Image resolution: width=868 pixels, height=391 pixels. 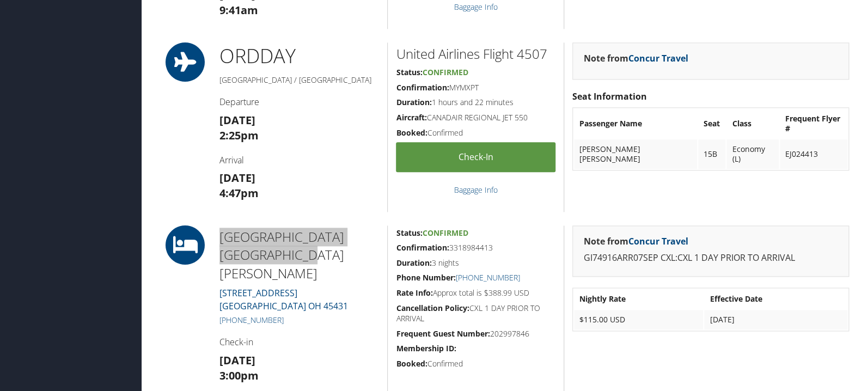 I want to click on h5: 1 hours and 22 minutes, so click(x=475, y=103).